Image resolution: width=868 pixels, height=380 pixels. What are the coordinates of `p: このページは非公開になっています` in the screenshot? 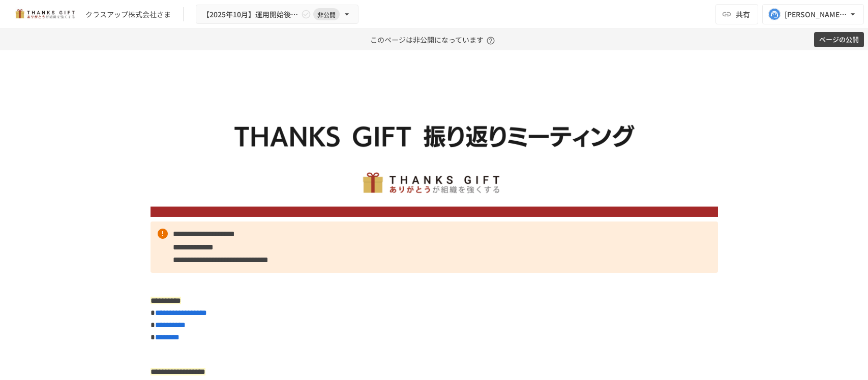 It's located at (434, 39).